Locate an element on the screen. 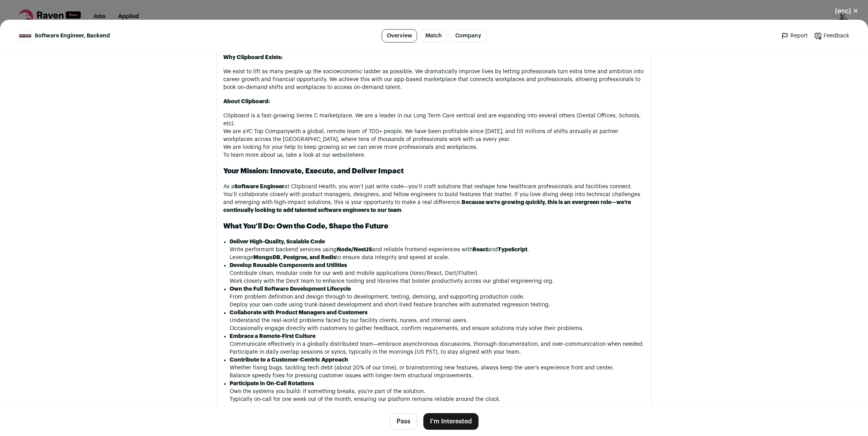 Image resolution: width=868 pixels, height=436 pixels. strong: Node/NestJS is located at coordinates (354, 249).